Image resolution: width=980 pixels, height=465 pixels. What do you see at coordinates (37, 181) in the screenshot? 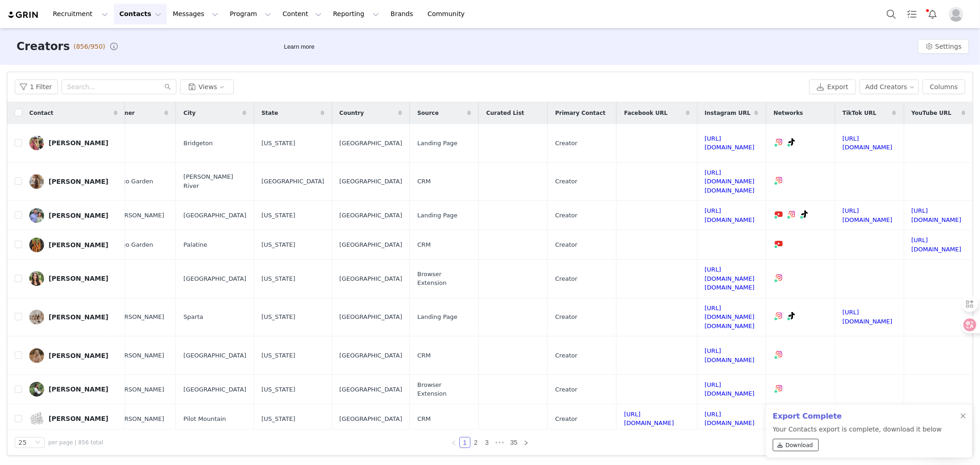
I see `img: 887a2d0d-f719-4484-b7f1-dc5df9369d59.jpg` at bounding box center [37, 181].